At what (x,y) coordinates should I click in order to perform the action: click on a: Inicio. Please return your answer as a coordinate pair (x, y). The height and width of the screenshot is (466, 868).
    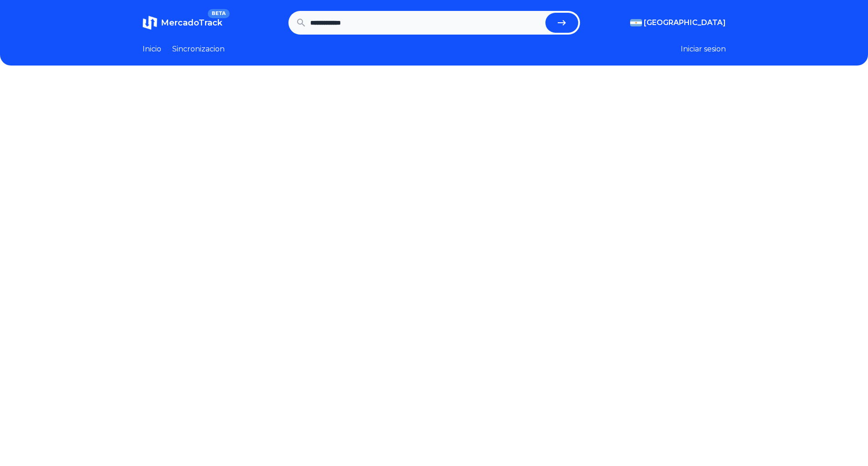
    Looking at the image, I should click on (152, 49).